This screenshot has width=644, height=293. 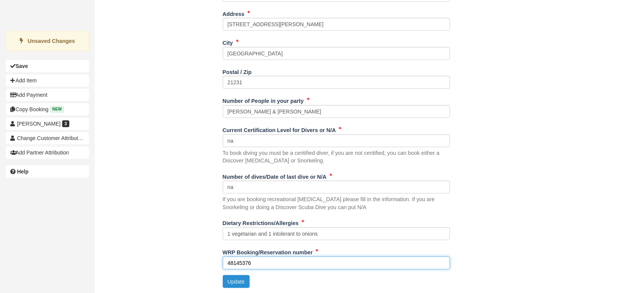 I want to click on a: Help, so click(x=47, y=172).